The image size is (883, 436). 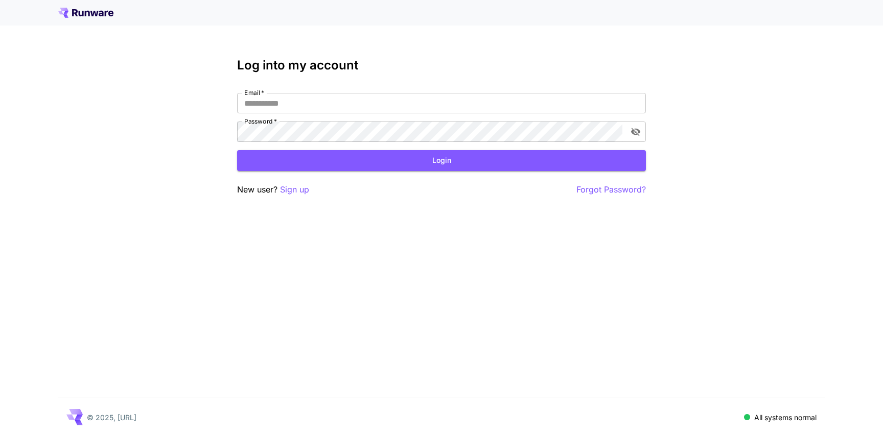 What do you see at coordinates (294, 189) in the screenshot?
I see `p: Sign up` at bounding box center [294, 189].